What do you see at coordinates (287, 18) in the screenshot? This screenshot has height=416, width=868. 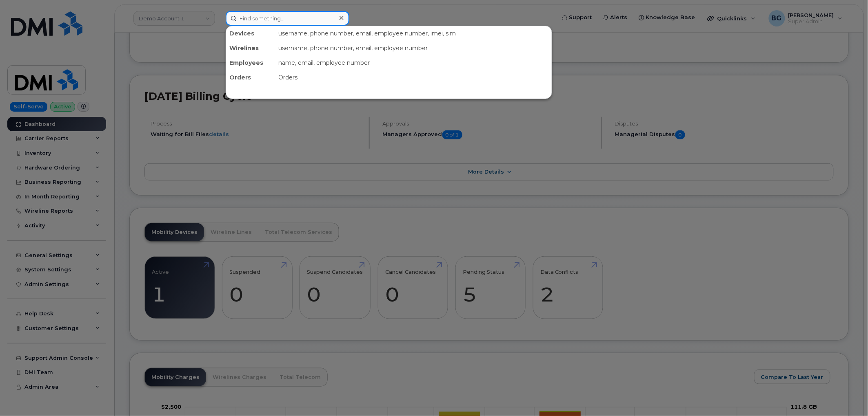 I see `input: Find something...` at bounding box center [287, 18].